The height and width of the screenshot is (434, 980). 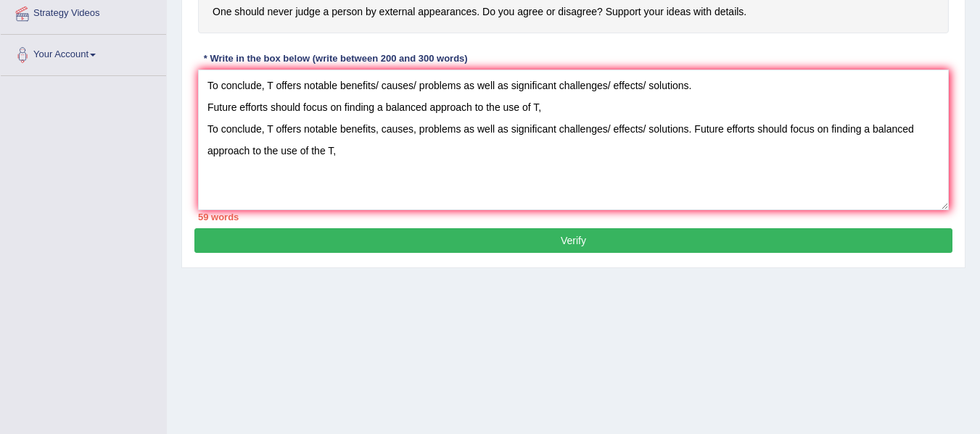 I want to click on div: 59 words, so click(x=573, y=217).